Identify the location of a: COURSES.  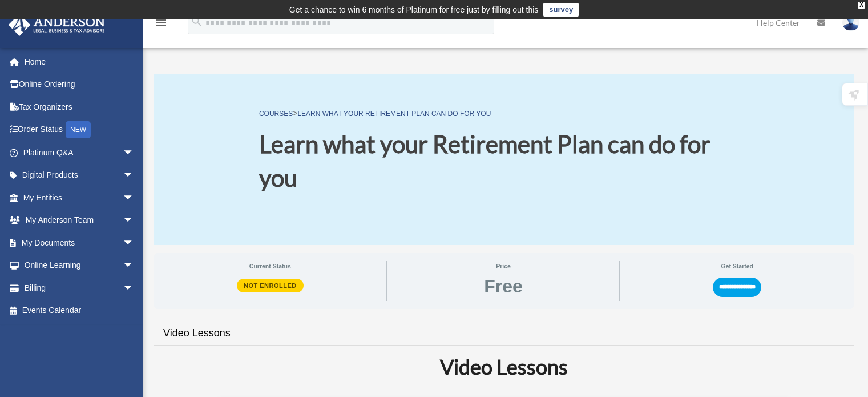
(276, 114).